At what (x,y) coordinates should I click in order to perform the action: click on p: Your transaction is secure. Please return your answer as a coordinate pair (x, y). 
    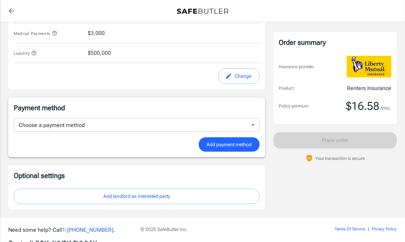
    Looking at the image, I should click on (340, 159).